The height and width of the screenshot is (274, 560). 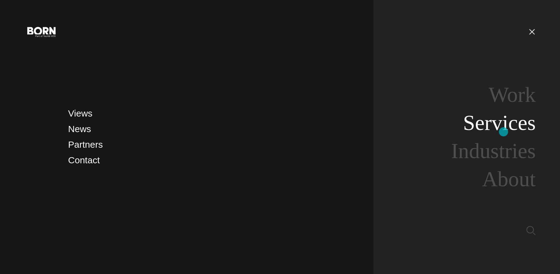 What do you see at coordinates (499, 123) in the screenshot?
I see `a: Services` at bounding box center [499, 123].